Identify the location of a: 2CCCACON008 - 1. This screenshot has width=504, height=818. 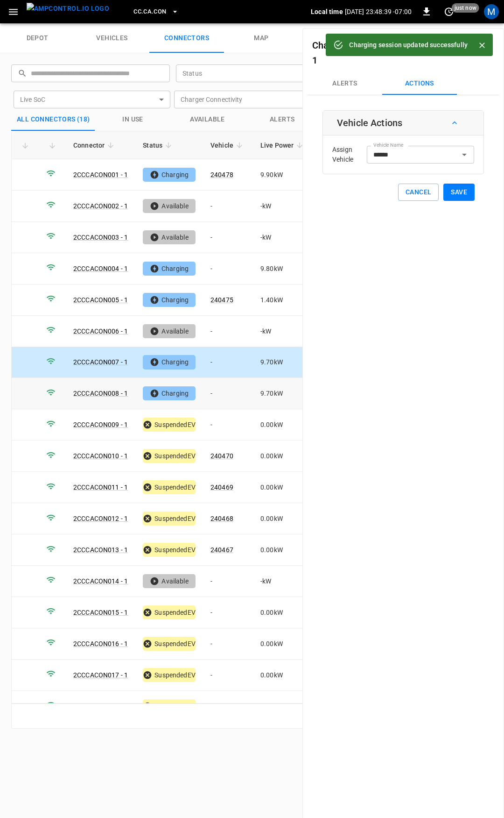
(100, 393).